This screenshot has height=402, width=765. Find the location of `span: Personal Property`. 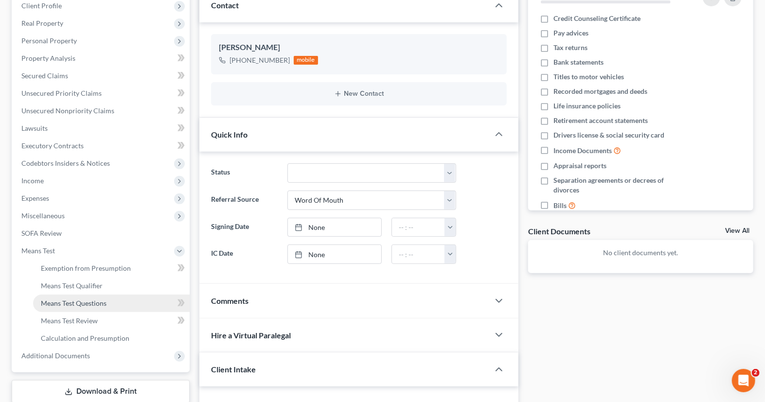

span: Personal Property is located at coordinates (49, 40).